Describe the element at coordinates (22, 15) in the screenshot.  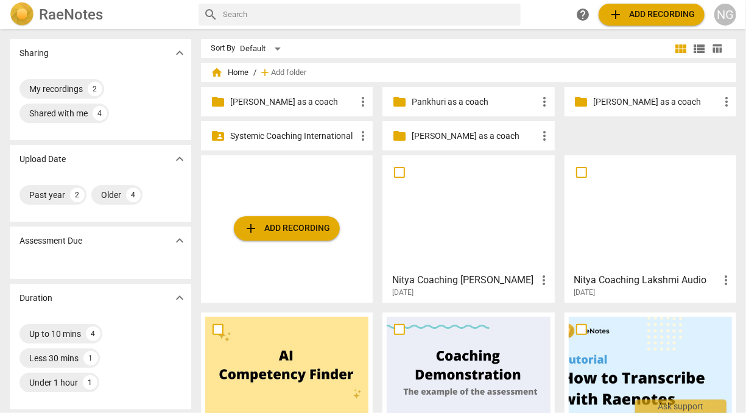
I see `img: Logo` at that location.